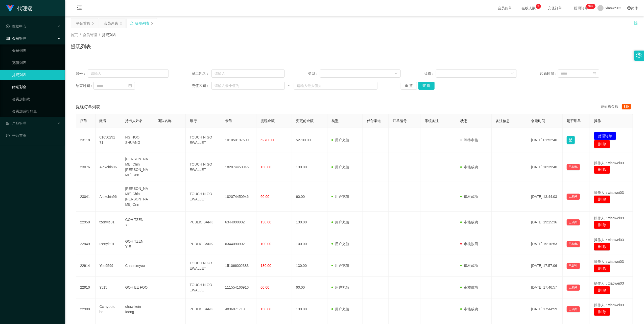 This screenshot has height=324, width=644. What do you see at coordinates (111, 23) in the screenshot?
I see `div: 会员列表` at bounding box center [111, 23].